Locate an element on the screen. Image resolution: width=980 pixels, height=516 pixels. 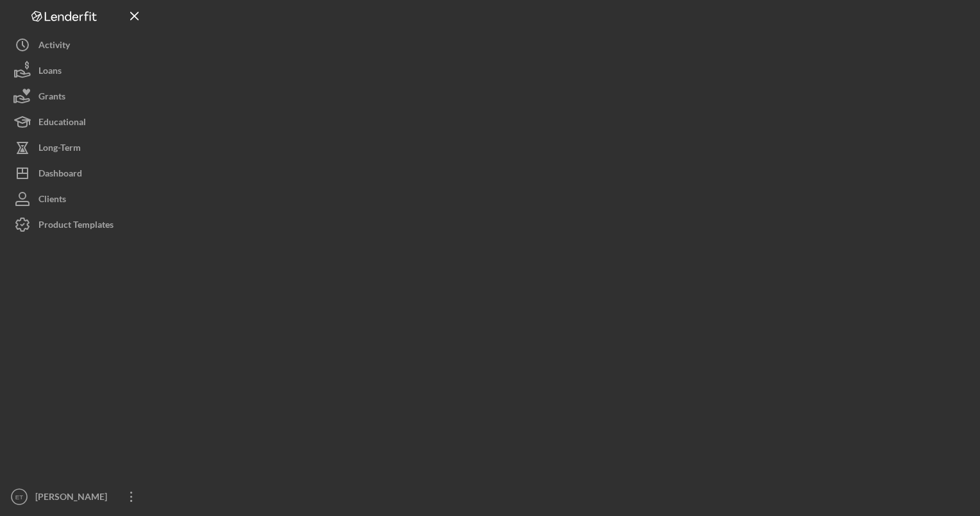
div: Loans is located at coordinates (50, 72).